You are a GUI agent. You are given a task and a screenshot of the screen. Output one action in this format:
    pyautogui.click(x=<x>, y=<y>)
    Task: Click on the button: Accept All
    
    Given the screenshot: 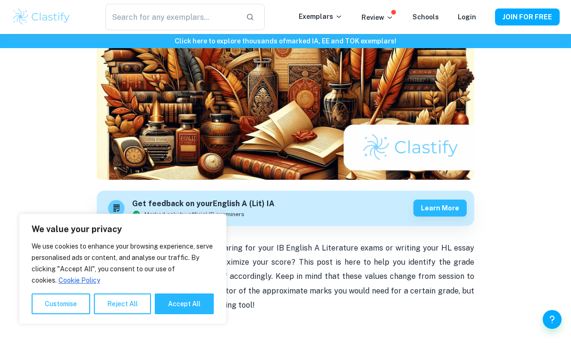 What is the action you would take?
    pyautogui.click(x=184, y=304)
    